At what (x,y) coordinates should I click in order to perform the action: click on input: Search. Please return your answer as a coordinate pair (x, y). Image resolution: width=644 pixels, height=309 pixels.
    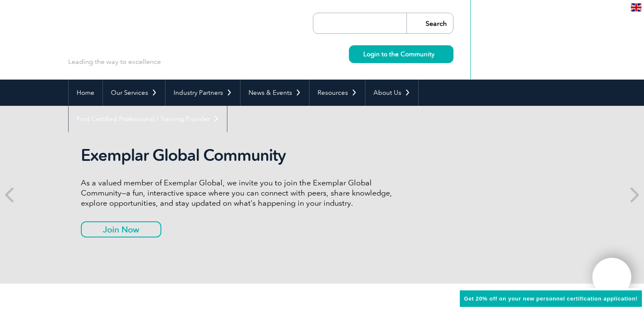
    Looking at the image, I should click on (430, 23).